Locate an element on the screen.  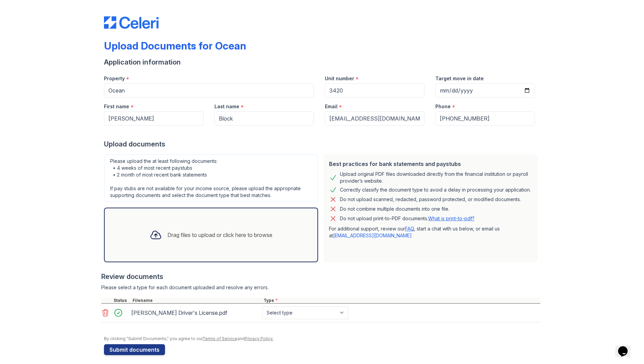
div: Filename is located at coordinates (197, 300).